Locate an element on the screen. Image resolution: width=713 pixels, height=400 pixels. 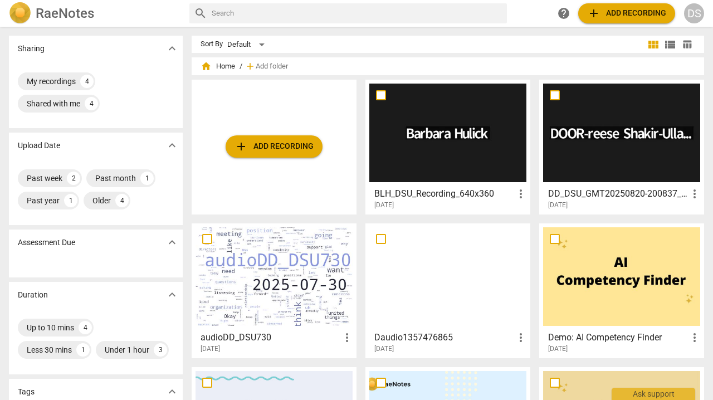
h3: BLH_DSU_Recording_640x360 is located at coordinates (444, 194).